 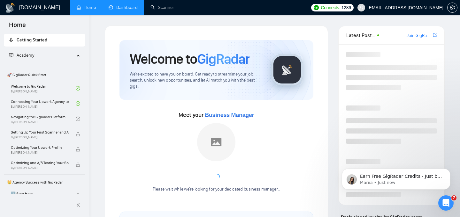 What do you see at coordinates (216, 115) in the screenshot?
I see `span: Meet your` at bounding box center [216, 115].